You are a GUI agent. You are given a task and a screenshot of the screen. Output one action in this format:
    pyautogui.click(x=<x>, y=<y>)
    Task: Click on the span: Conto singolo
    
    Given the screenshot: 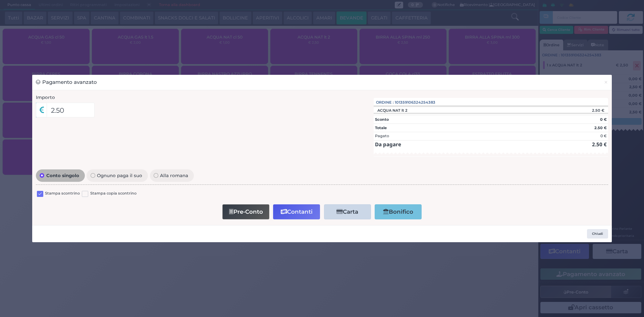 What is the action you would take?
    pyautogui.click(x=62, y=175)
    